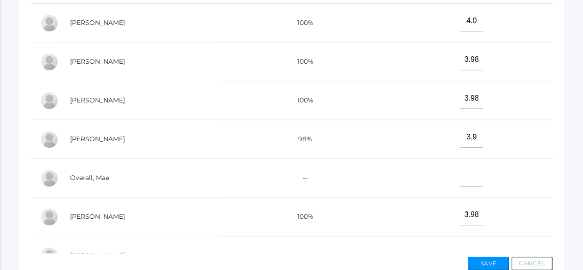 The width and height of the screenshot is (583, 270). What do you see at coordinates (301, 139) in the screenshot?
I see `td: 98%` at bounding box center [301, 139].